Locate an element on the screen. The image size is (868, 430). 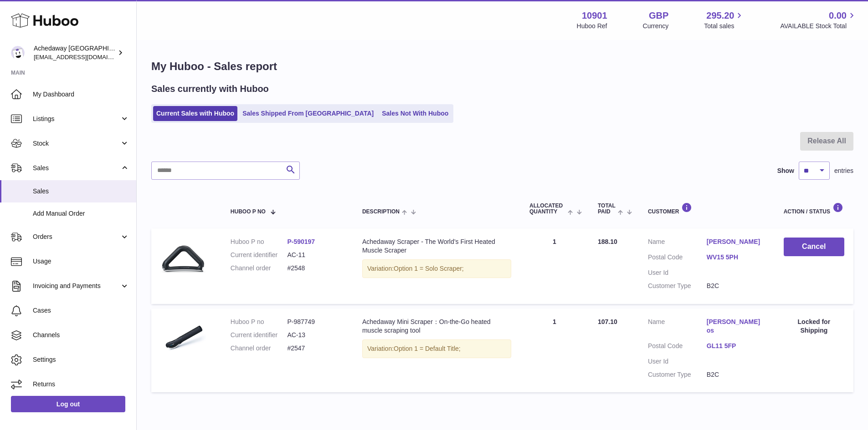
div: Locked for Shipping is located at coordinates (814, 327).